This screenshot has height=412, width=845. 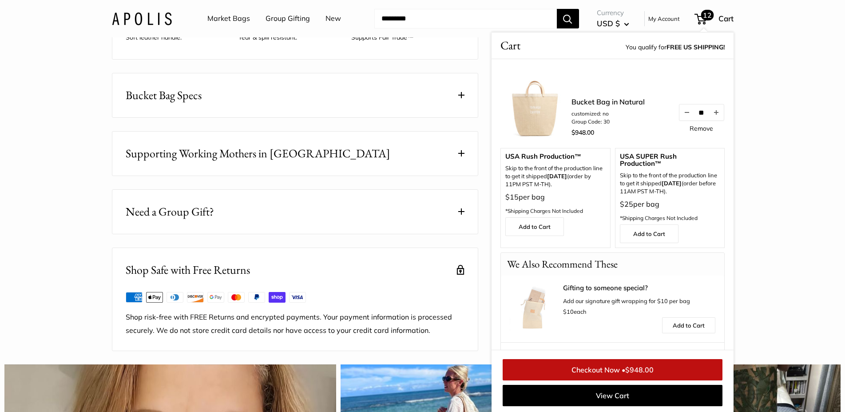 What do you see at coordinates (664, 19) in the screenshot?
I see `a: My Account` at bounding box center [664, 19].